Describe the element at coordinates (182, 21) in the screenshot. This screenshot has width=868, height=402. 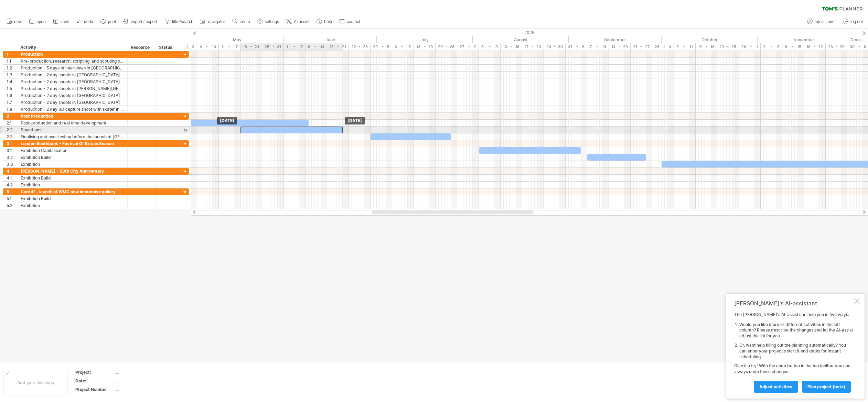
I see `span: filter/search` at that location.